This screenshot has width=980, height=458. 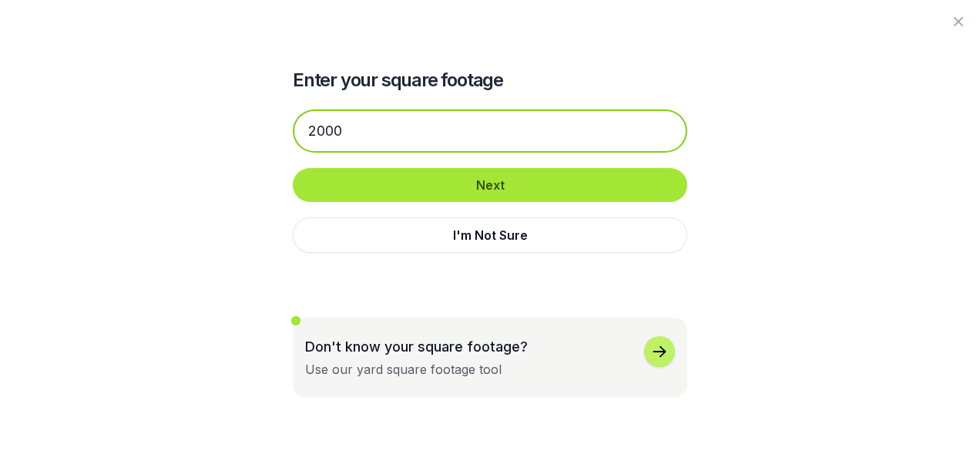 What do you see at coordinates (490, 185) in the screenshot?
I see `button: Next` at bounding box center [490, 185].